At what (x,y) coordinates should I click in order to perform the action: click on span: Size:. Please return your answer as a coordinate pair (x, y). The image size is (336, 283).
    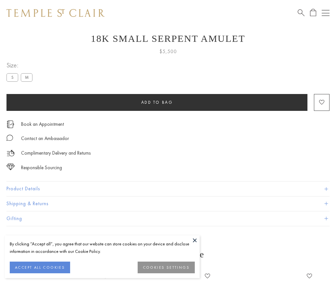
    Looking at the image, I should click on (21, 65).